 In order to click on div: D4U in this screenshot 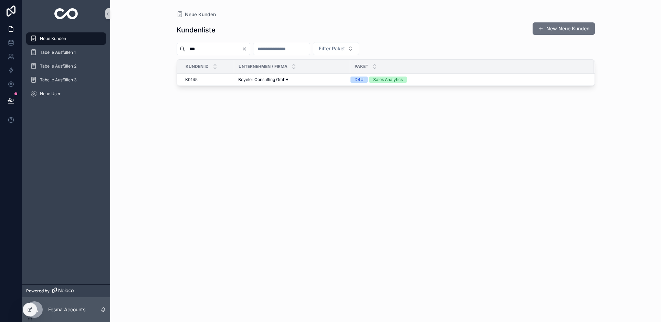, I will do `click(359, 80)`.